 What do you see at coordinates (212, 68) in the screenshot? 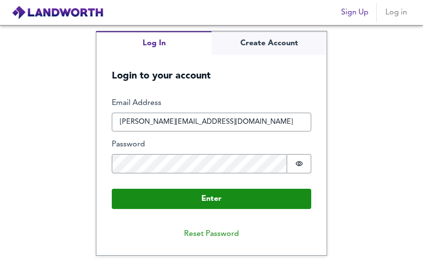
I see `h5: Login to your account` at bounding box center [212, 68].